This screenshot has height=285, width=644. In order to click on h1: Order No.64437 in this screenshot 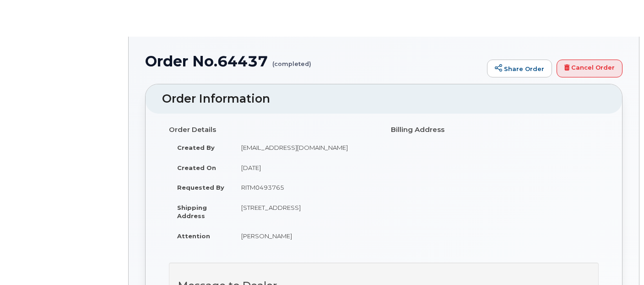, I will do `click(314, 61)`.